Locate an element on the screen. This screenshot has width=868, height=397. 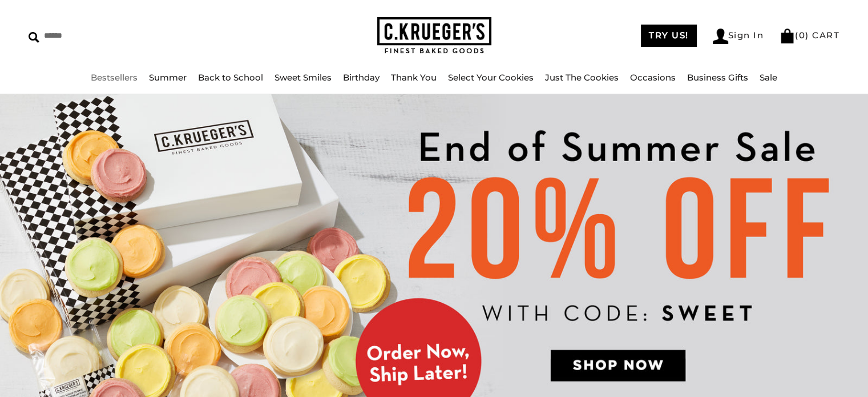
a: Sale is located at coordinates (769, 77).